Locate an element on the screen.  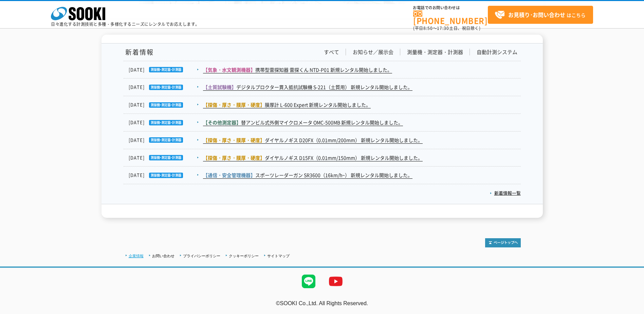
a: お問い合わせ is located at coordinates (163, 256).